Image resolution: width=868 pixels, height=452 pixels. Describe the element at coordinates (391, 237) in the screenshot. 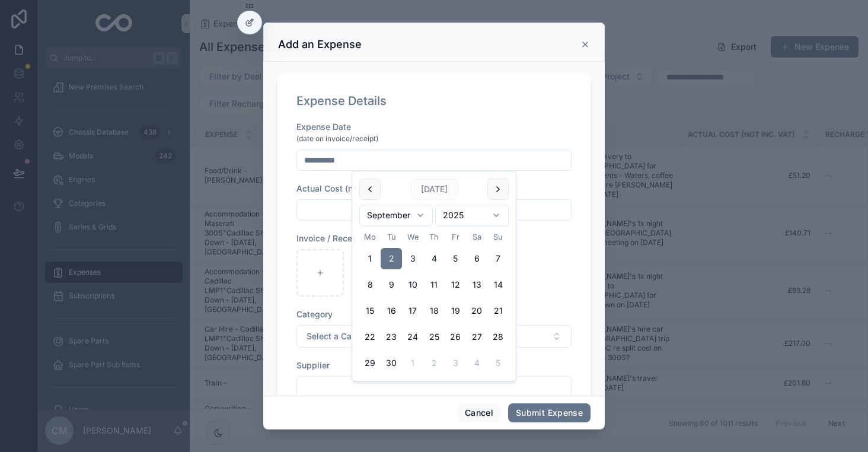

I see `th: Tuesday` at that location.